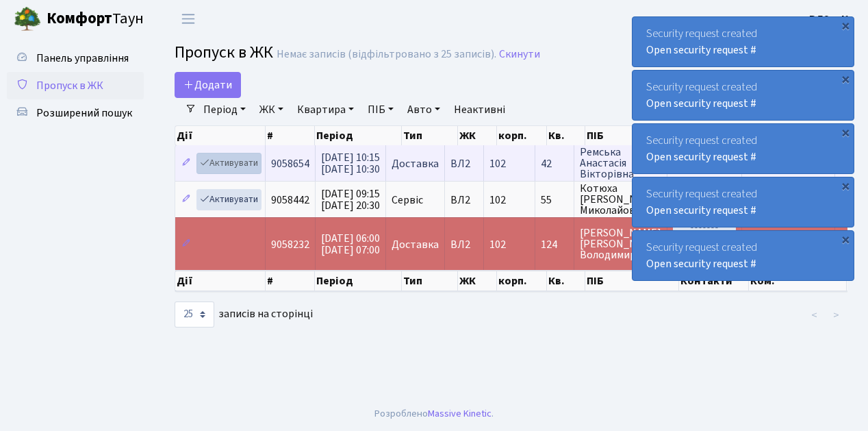  What do you see at coordinates (75, 113) in the screenshot?
I see `a: Розширений пошук` at bounding box center [75, 113].